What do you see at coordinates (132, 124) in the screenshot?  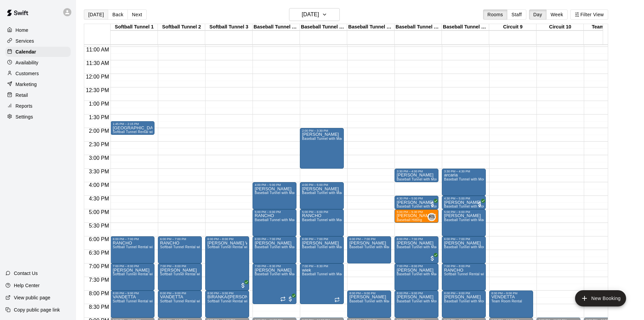 I see `div: 1:45 PM – 2:15 PM` at bounding box center [132, 124].